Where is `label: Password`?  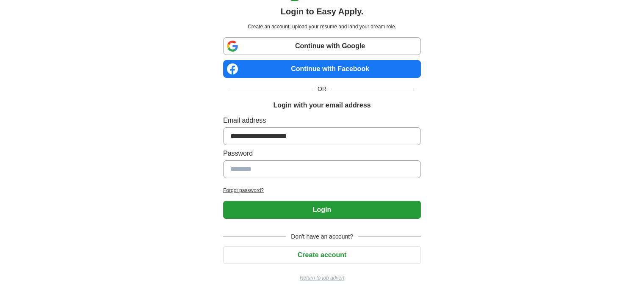 label: Password is located at coordinates (322, 154).